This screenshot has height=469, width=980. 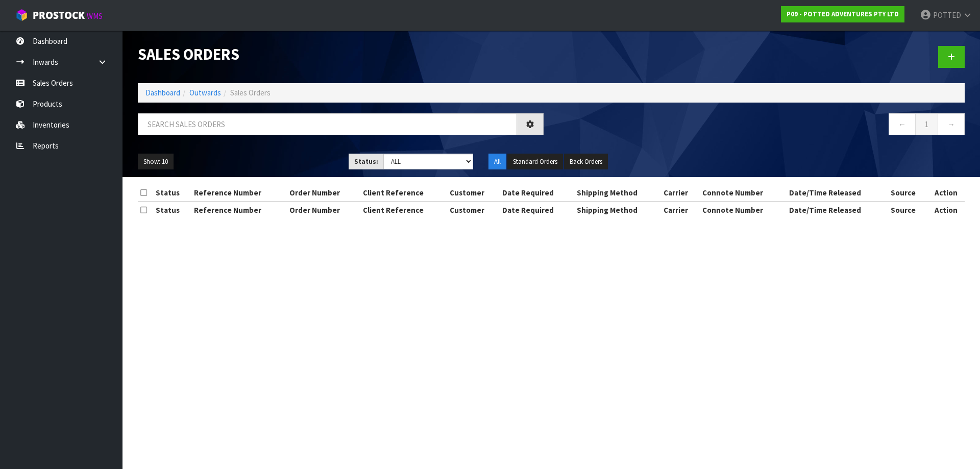 I want to click on a: Outwards, so click(x=205, y=92).